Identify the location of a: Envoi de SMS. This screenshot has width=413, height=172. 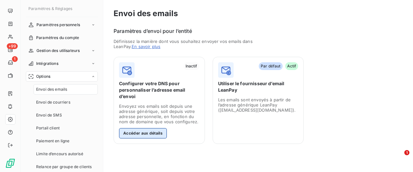
(66, 115).